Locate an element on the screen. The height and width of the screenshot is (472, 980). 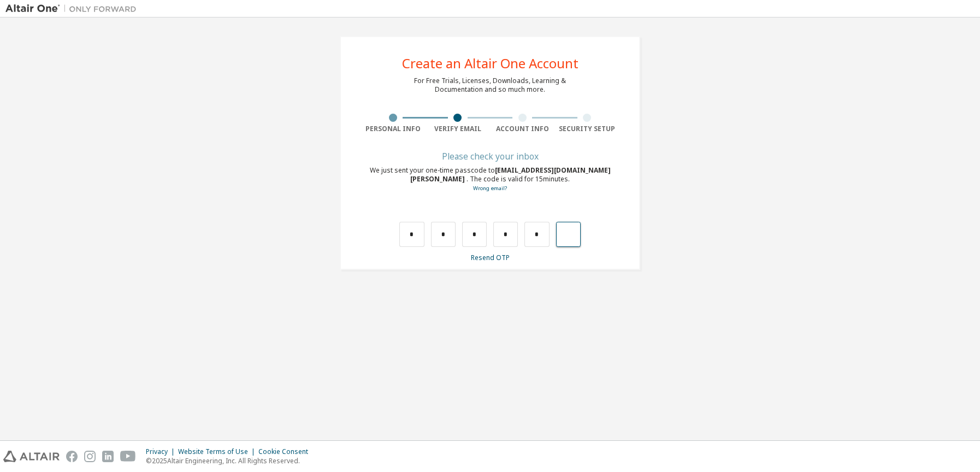
img: facebook.svg is located at coordinates (71, 456).